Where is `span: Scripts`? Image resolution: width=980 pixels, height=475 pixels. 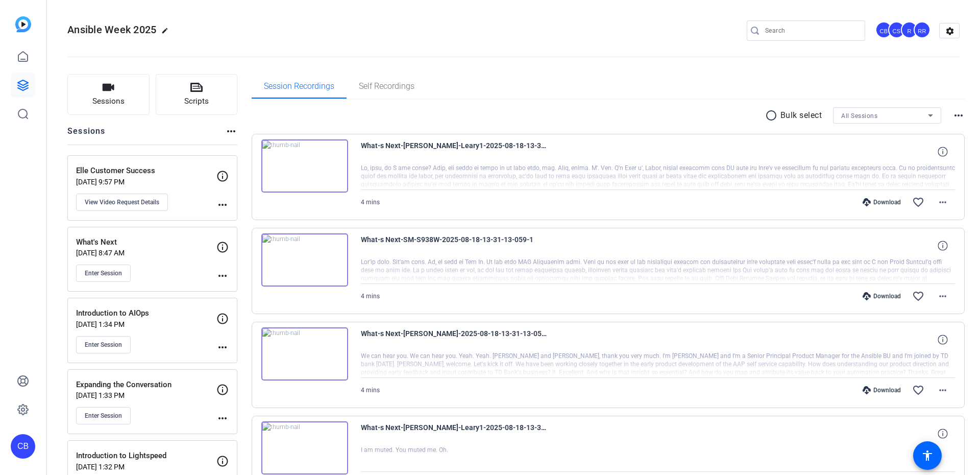 span: Scripts is located at coordinates (197, 101).